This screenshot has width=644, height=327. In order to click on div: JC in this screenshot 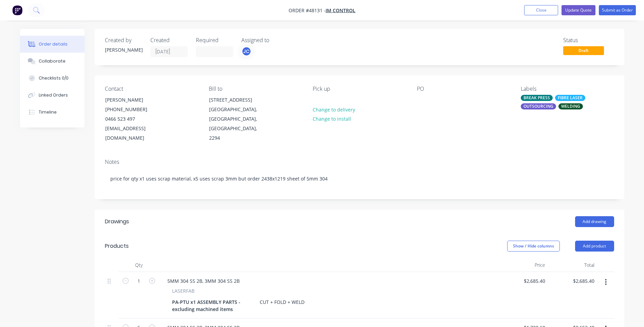, I will do `click(247, 51)`.